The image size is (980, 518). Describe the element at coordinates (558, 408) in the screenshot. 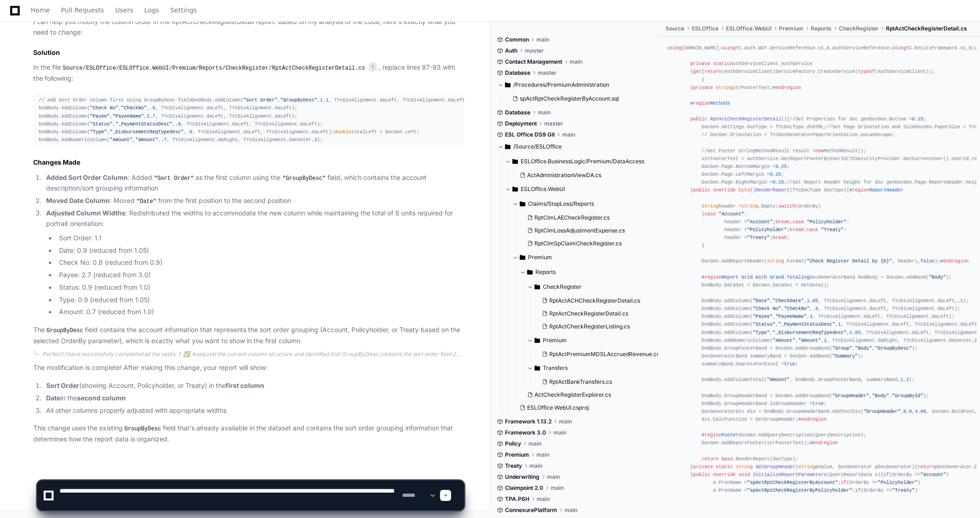

I see `span: ESLOffice.WebUI.csproj` at that location.